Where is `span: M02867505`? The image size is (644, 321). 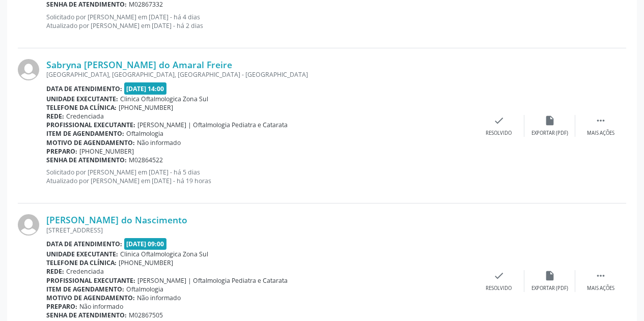 span: M02867505 is located at coordinates (146, 315).